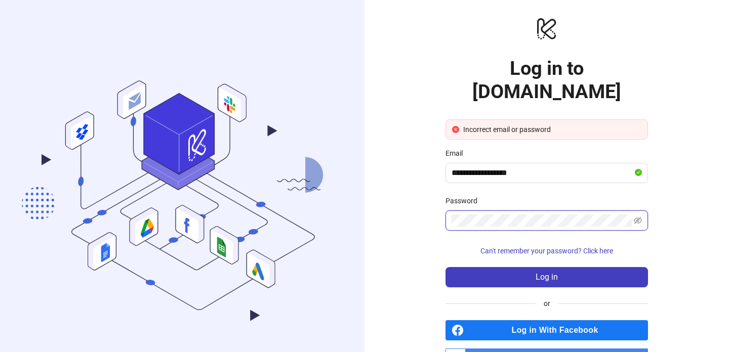 The image size is (729, 352). Describe the element at coordinates (547, 251) in the screenshot. I see `span: Can't remember your password? Click here` at that location.